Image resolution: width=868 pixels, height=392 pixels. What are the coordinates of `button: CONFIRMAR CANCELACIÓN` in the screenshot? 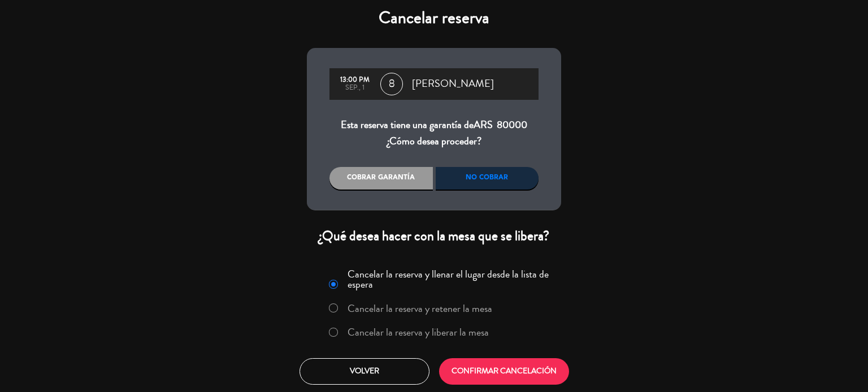 It's located at (504, 371).